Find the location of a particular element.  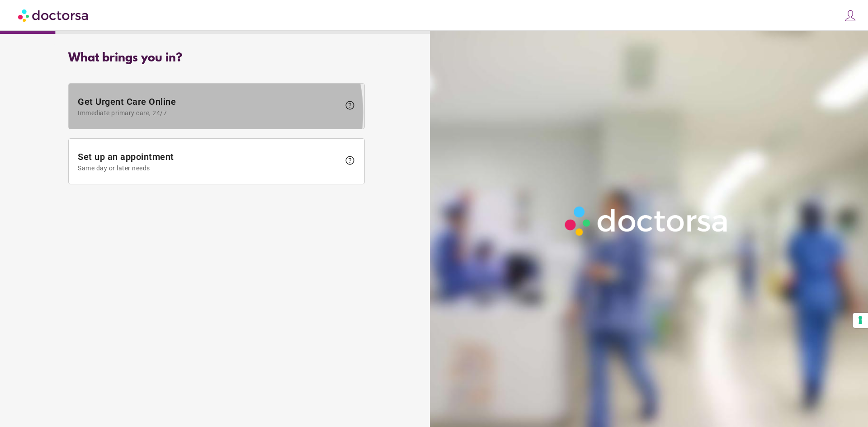

img: Doctorsa.com is located at coordinates (54, 15).